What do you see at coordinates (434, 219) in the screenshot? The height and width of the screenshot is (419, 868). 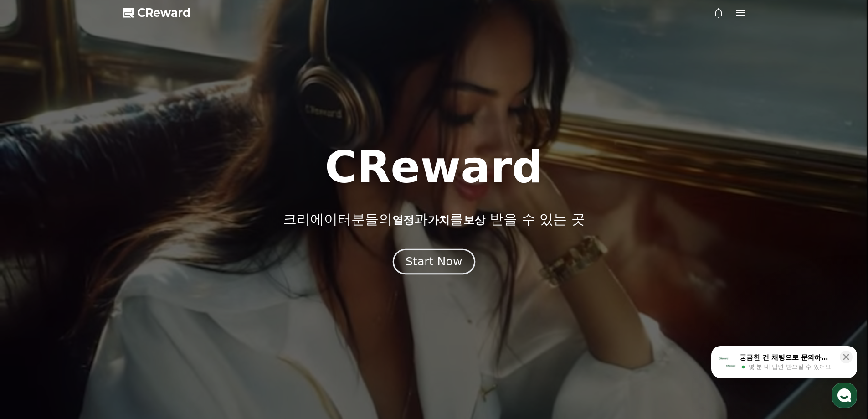 I see `p: 크리에이터분들의 과 를 받을 수 있는 곳` at bounding box center [434, 219].